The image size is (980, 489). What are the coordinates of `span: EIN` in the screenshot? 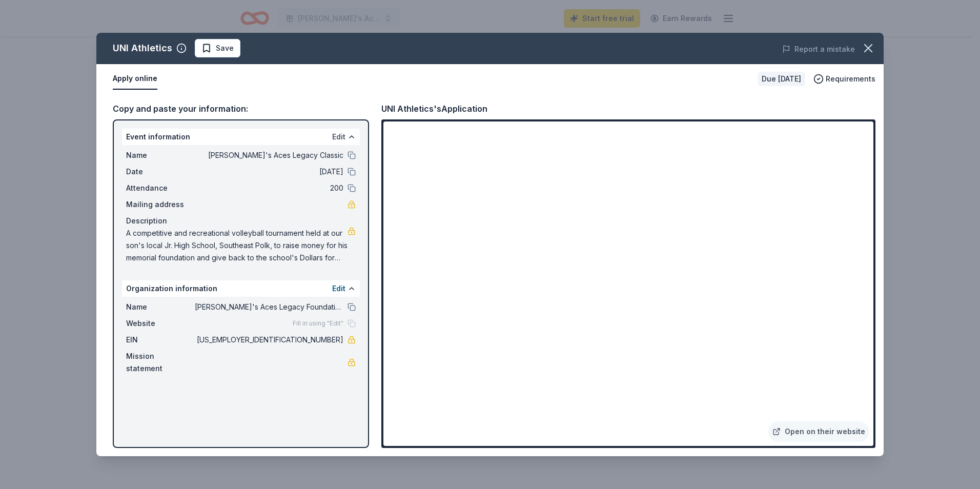 It's located at (160, 340).